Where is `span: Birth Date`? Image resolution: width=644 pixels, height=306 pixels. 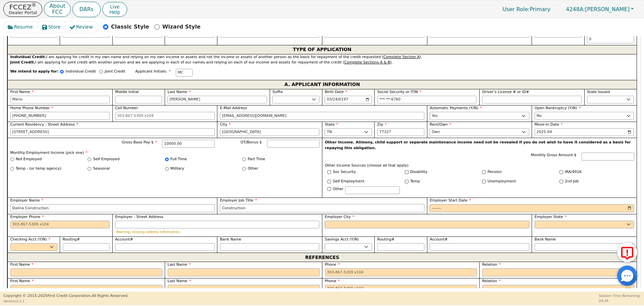 span: Birth Date is located at coordinates (336, 92).